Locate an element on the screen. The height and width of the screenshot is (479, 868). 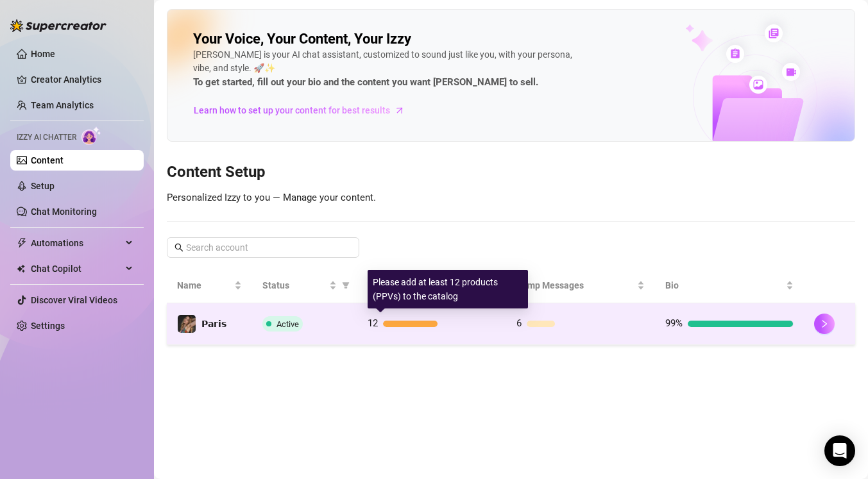
span: thunderbolt is located at coordinates (21, 243).